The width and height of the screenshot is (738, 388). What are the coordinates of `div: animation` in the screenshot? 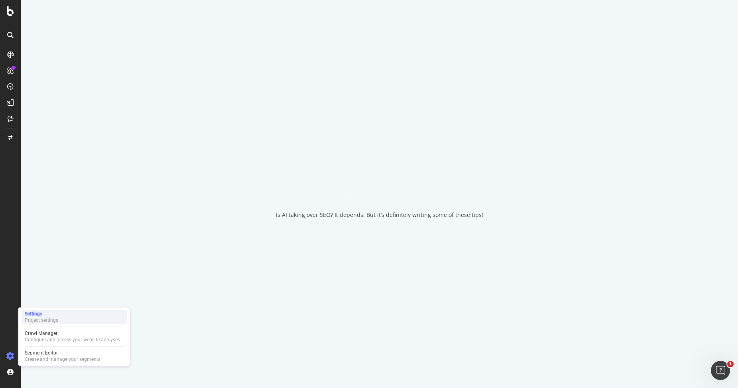 It's located at (379, 184).